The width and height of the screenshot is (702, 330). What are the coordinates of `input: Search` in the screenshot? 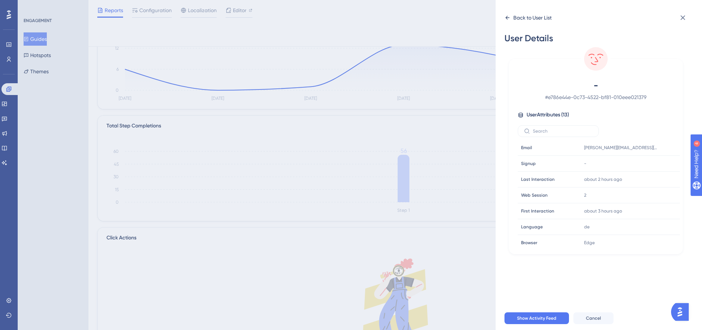 It's located at (563, 131).